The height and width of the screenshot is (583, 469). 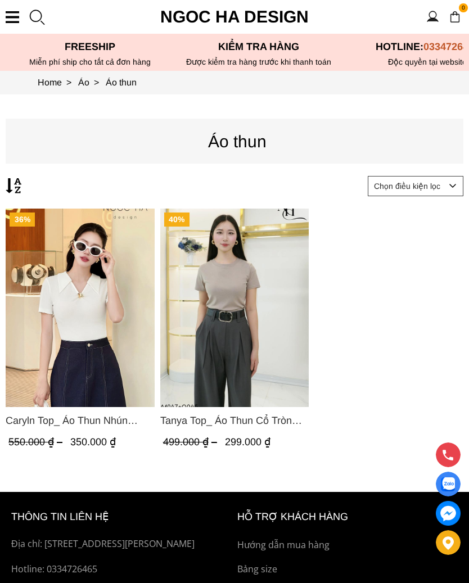 I want to click on span: 550.000 ₫, so click(x=37, y=442).